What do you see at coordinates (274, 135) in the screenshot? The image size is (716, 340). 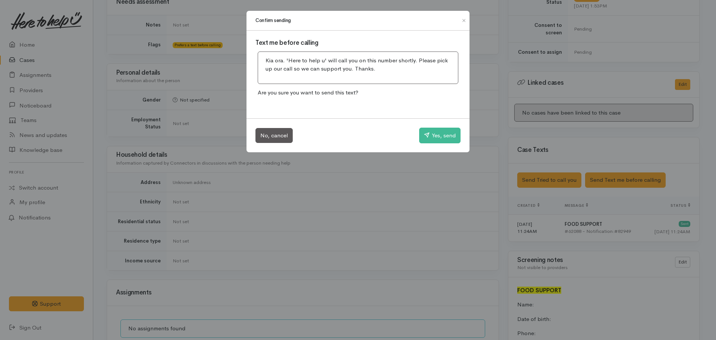 I see `button: No, cancel` at bounding box center [274, 135].